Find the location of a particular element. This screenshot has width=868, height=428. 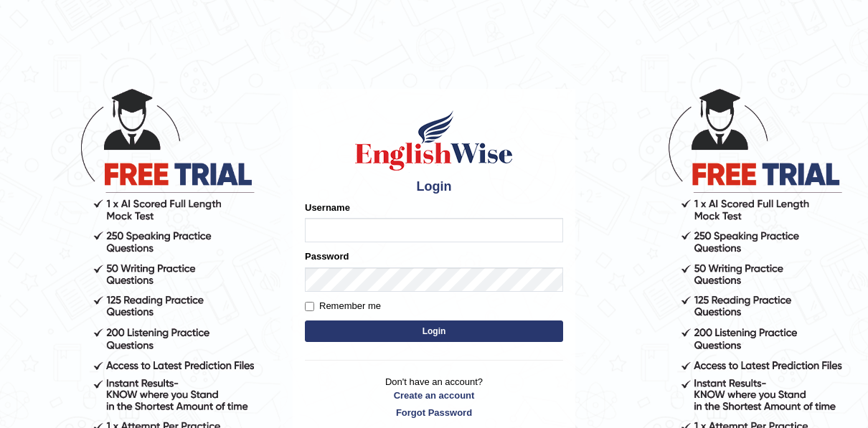

h4: Login is located at coordinates (434, 187).